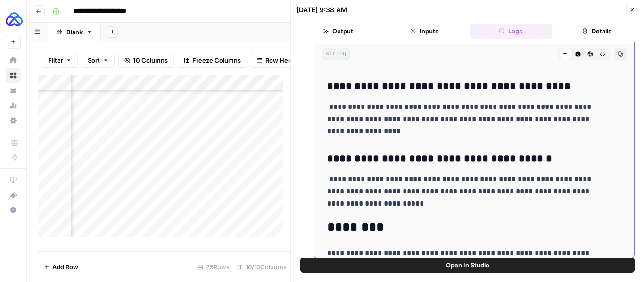 This screenshot has height=282, width=644. Describe the element at coordinates (13, 195) in the screenshot. I see `div: What's new?` at that location.